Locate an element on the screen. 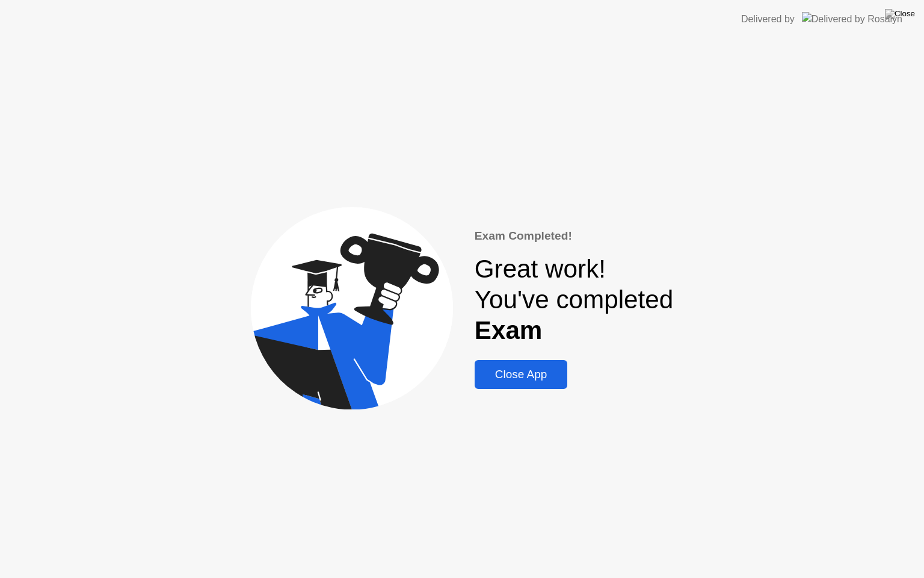  div: Great work! You've completed is located at coordinates (574, 300).